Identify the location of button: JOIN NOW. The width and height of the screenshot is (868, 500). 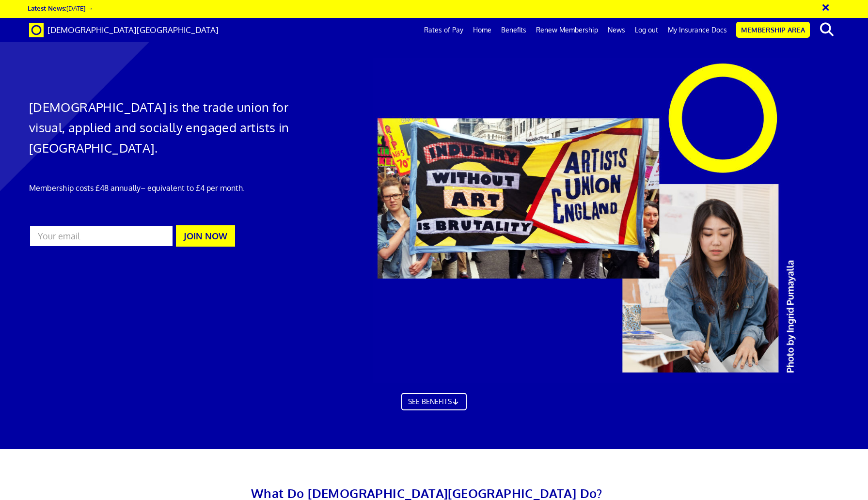
(206, 236).